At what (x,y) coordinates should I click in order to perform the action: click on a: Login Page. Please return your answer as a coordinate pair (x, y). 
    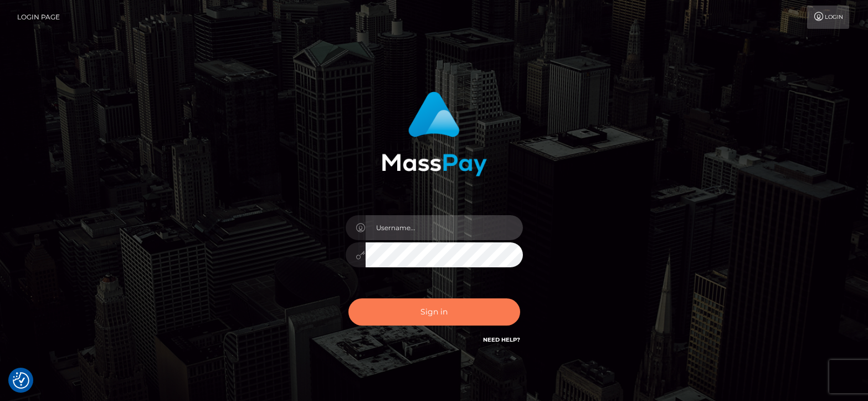
    Looking at the image, I should click on (38, 17).